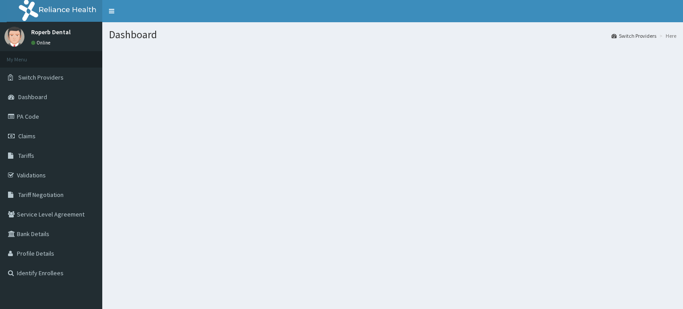 This screenshot has width=683, height=309. What do you see at coordinates (41, 195) in the screenshot?
I see `span: Tariff Negotiation` at bounding box center [41, 195].